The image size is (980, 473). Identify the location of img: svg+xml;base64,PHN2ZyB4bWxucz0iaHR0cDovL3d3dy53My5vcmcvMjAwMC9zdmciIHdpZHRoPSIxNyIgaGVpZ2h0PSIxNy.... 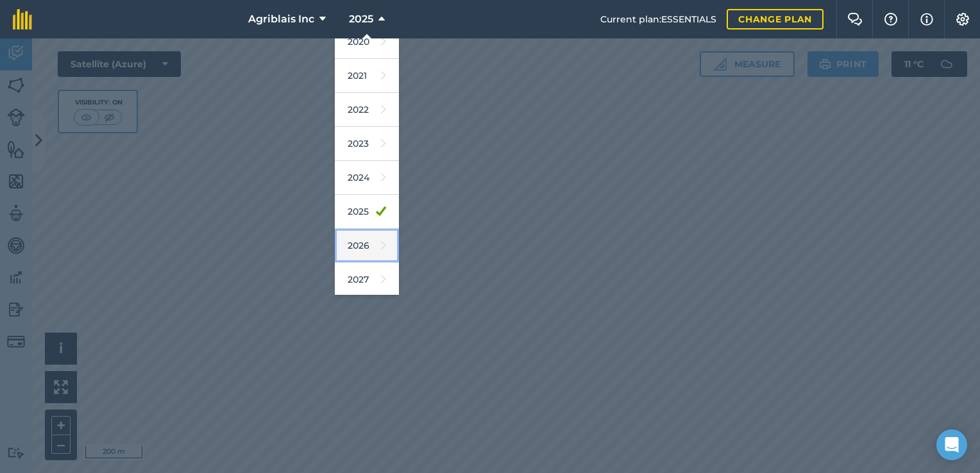
(927, 19).